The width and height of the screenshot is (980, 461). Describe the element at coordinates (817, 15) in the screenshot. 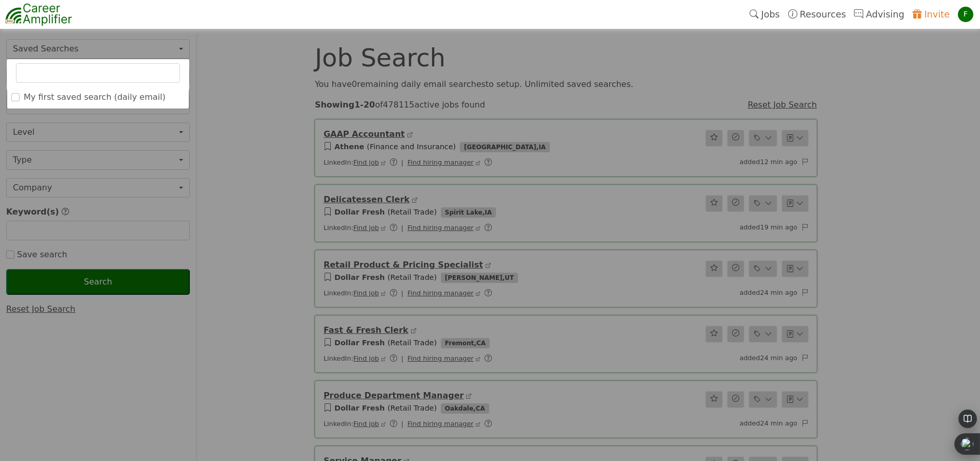

I see `a: Resources` at that location.